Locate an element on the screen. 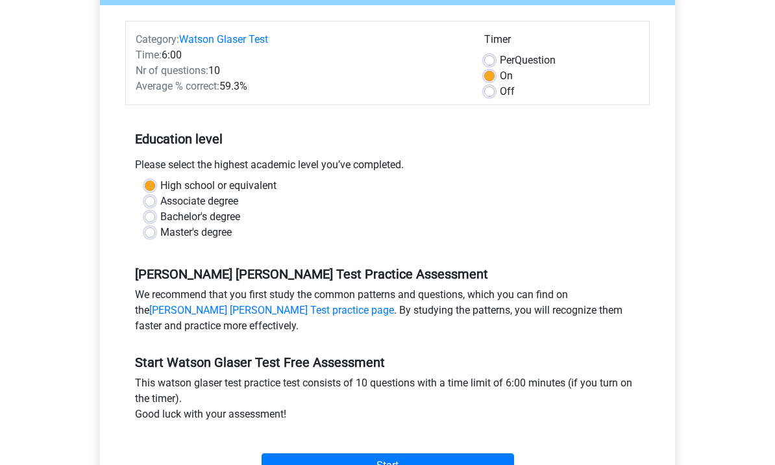 The height and width of the screenshot is (465, 775). div: Timer is located at coordinates (561, 42).